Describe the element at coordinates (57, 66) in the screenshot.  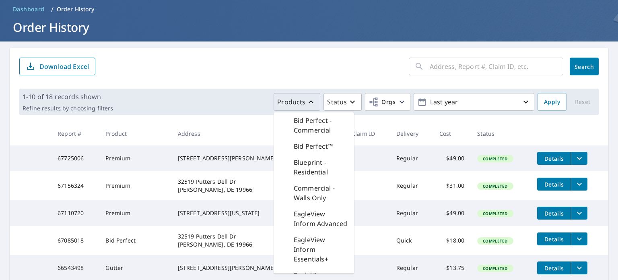
I see `button: Download Excel` at that location.